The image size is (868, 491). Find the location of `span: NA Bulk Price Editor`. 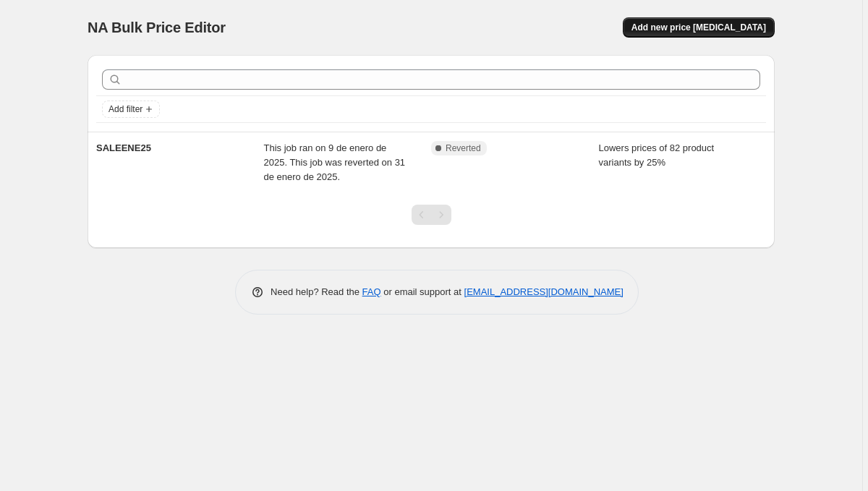

span: NA Bulk Price Editor is located at coordinates (157, 27).